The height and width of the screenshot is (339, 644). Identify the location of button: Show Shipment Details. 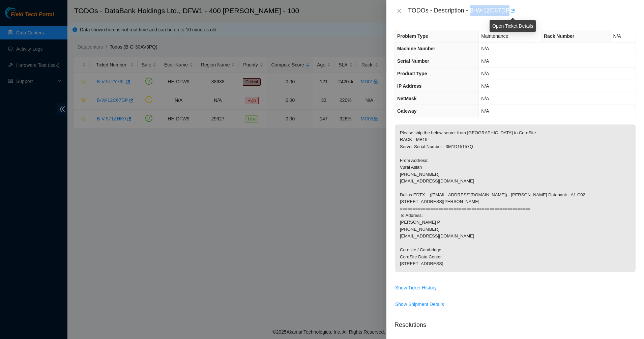
(420, 305).